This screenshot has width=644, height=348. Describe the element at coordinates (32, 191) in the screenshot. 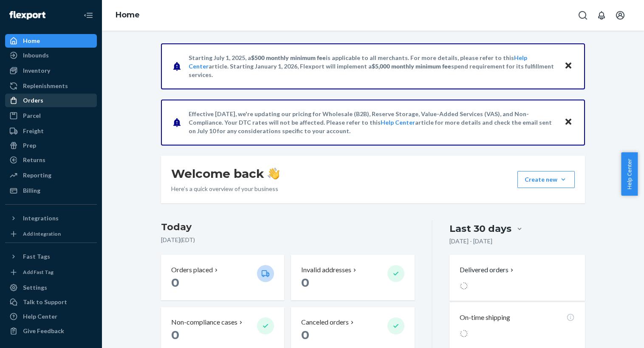

I see `div: Billing` at that location.